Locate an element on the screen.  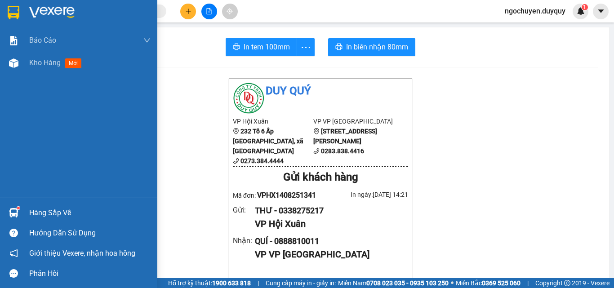
span: VPHX1408251341 is located at coordinates (286, 195).